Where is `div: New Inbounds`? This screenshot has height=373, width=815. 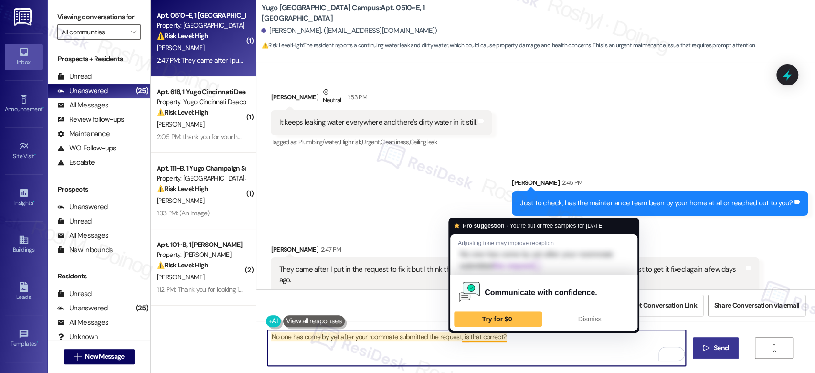
div: New Inbounds is located at coordinates (85, 250).